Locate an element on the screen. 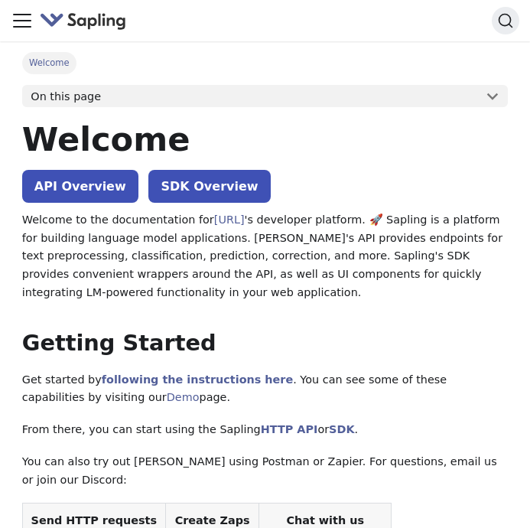  a: API Overview is located at coordinates (80, 186).